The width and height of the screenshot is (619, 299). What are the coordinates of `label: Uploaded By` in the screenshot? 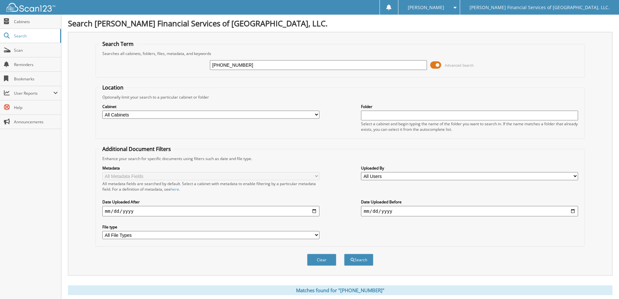 It's located at (470, 168).